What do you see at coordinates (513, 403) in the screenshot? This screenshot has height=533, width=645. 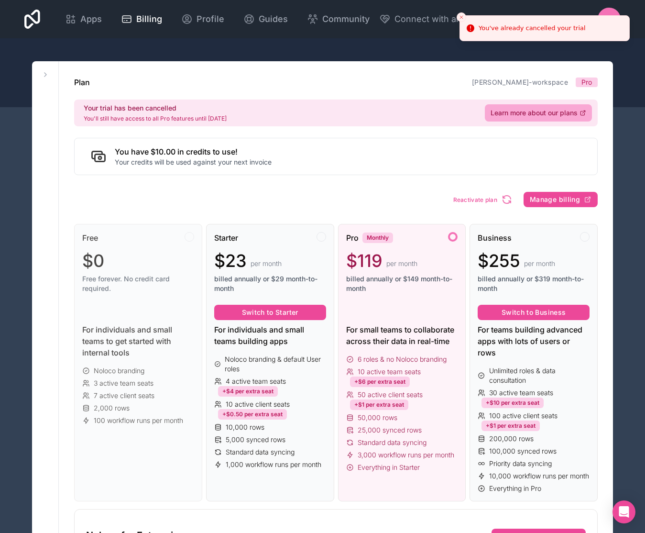 I see `div: +$10 per extra seat` at bounding box center [513, 403].